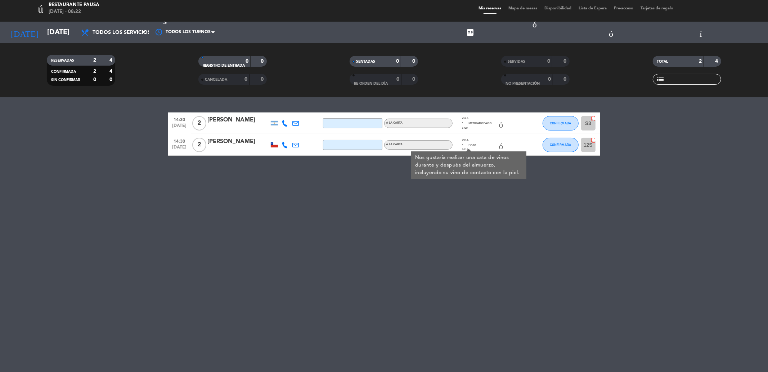 This screenshot has width=768, height=372. I want to click on font: TOTAL, so click(663, 62).